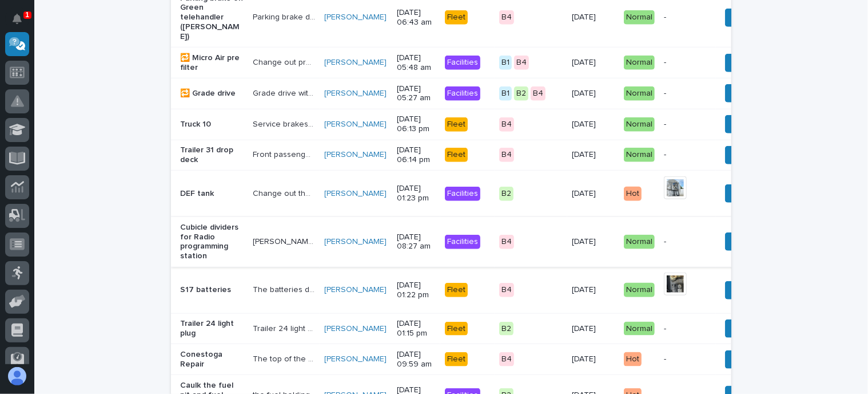 This screenshot has height=394, width=868. I want to click on button: Notifications, so click(17, 19).